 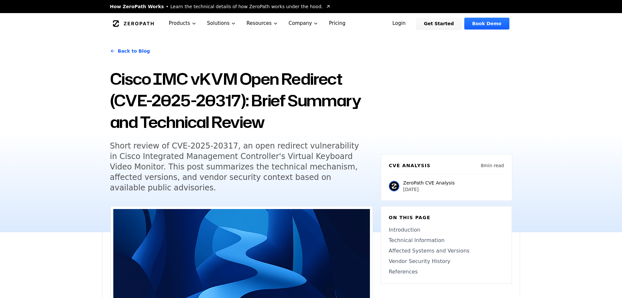 What do you see at coordinates (399, 24) in the screenshot?
I see `a: Login` at bounding box center [399, 24].